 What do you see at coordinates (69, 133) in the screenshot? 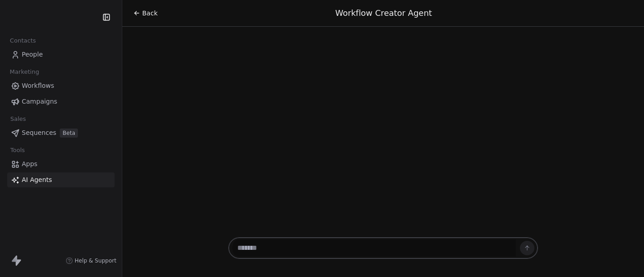
I see `span: Beta` at bounding box center [69, 133].